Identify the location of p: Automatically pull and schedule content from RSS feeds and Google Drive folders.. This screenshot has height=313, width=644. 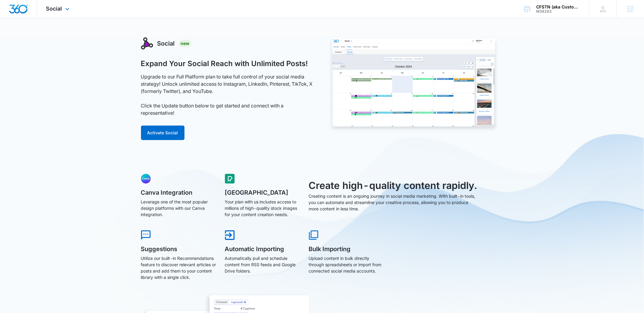
(262, 265).